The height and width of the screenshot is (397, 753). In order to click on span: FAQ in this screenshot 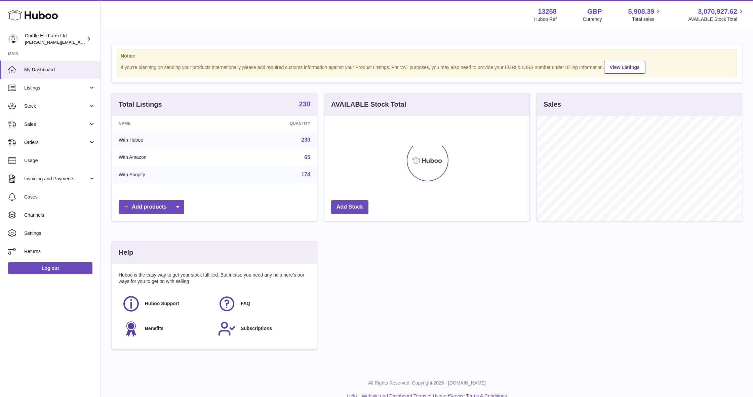, I will do `click(246, 303)`.